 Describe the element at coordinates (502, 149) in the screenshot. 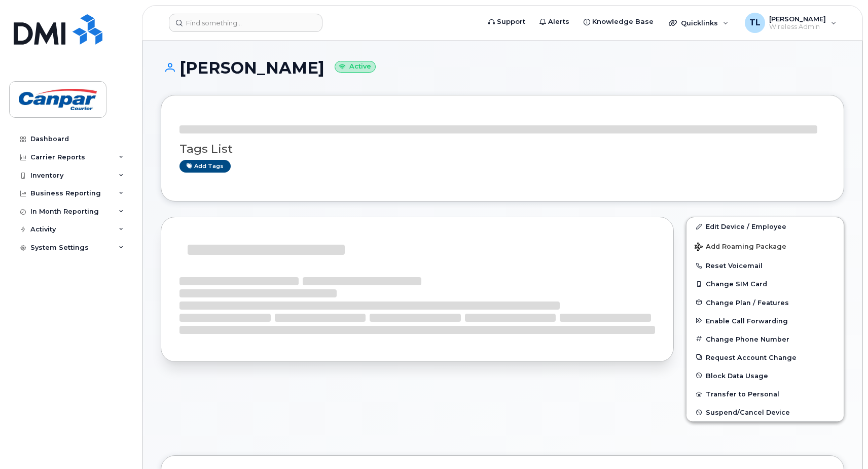

I see `h3: Tags List` at that location.